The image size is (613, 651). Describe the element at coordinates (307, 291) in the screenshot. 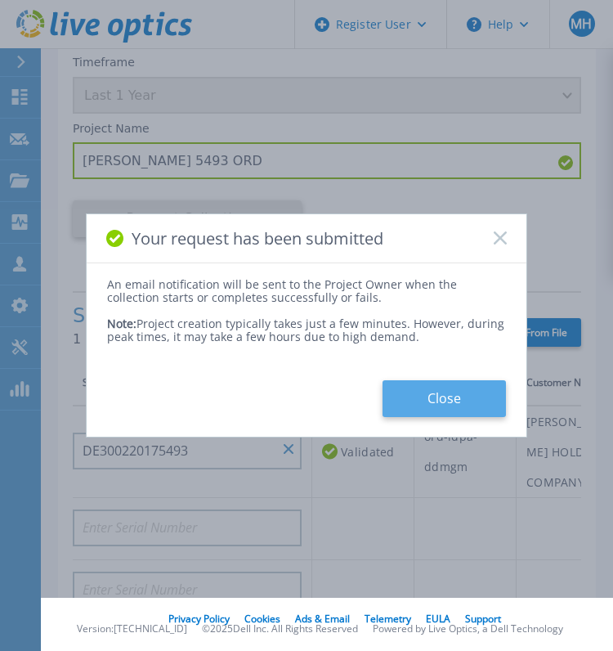

I see `div: An email notification will be sent to the Project Owner when the collection starts or completes s...` at that location.